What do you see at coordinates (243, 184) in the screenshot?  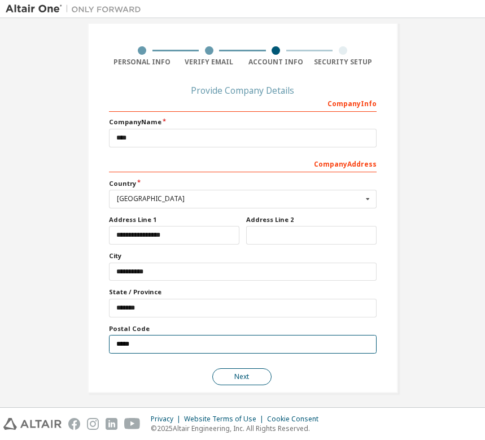 I see `label: Country` at bounding box center [243, 184].